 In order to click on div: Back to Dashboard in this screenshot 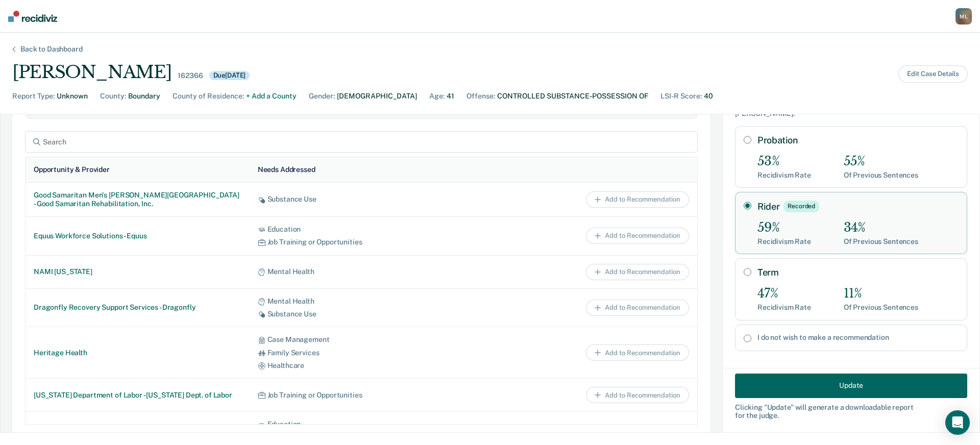, I will do `click(51, 49)`.